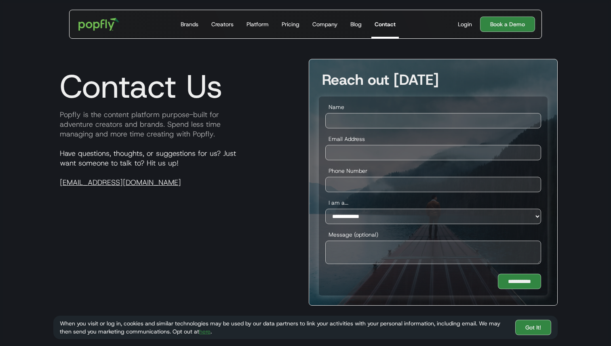 This screenshot has height=346, width=611. Describe the element at coordinates (433, 107) in the screenshot. I see `label: Name` at that location.